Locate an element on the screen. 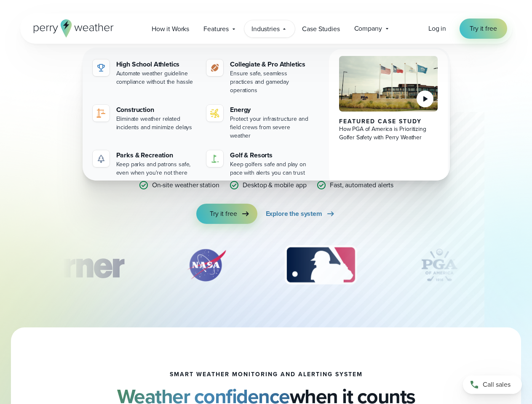 Image resolution: width=532 pixels, height=404 pixels. a: Log in is located at coordinates (437, 29).